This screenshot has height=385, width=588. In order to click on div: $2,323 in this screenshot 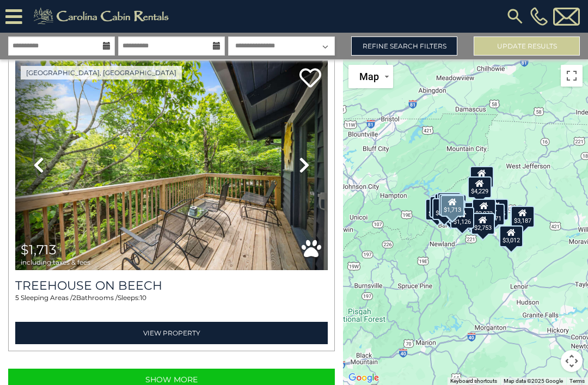, I will do `click(444, 209)`.